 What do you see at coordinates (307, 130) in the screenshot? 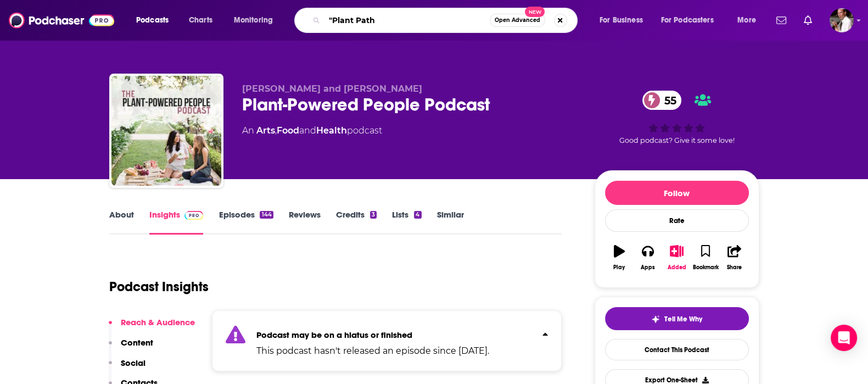
I see `span: and` at bounding box center [307, 130].